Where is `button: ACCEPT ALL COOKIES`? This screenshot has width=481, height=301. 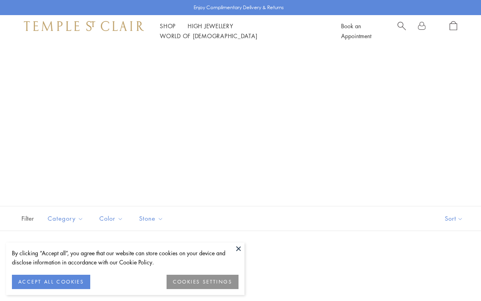
button: ACCEPT ALL COOKIES is located at coordinates (51, 282).